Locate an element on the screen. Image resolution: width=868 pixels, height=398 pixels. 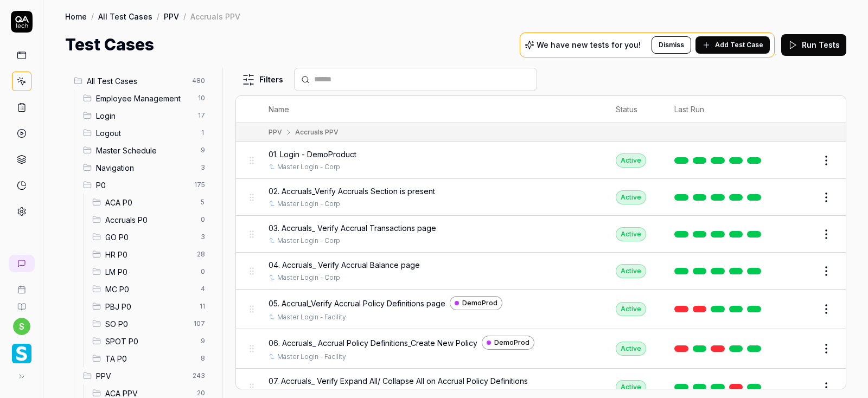
span: ACA P0 is located at coordinates (150, 202).